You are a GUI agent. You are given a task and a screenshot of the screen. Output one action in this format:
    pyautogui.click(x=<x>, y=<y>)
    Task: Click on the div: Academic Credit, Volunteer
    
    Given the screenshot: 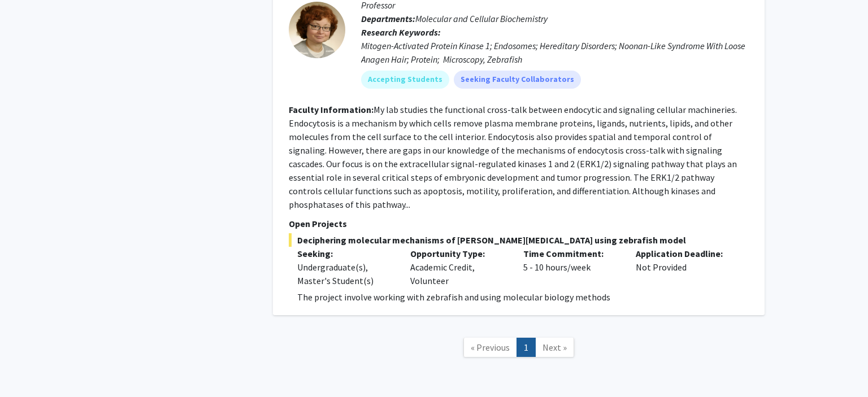 What is the action you would take?
    pyautogui.click(x=458, y=267)
    